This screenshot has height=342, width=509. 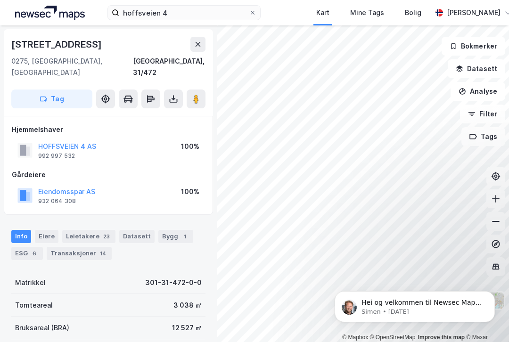 What do you see at coordinates (441, 337) in the screenshot?
I see `a: Improve this map` at bounding box center [441, 337].